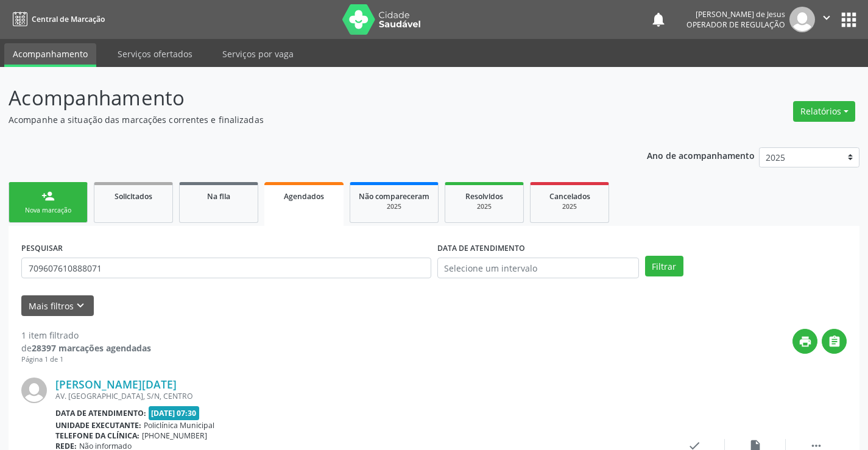  Describe the element at coordinates (81, 306) in the screenshot. I see `i: keyboard_arrow_down` at that location.